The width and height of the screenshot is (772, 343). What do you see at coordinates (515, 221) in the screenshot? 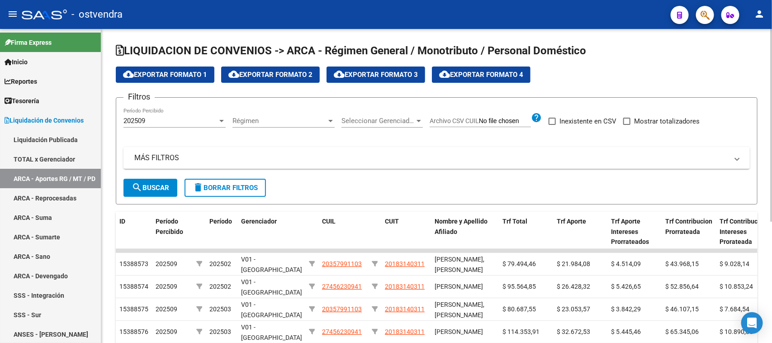
I see `span: Trf Total` at bounding box center [515, 221].